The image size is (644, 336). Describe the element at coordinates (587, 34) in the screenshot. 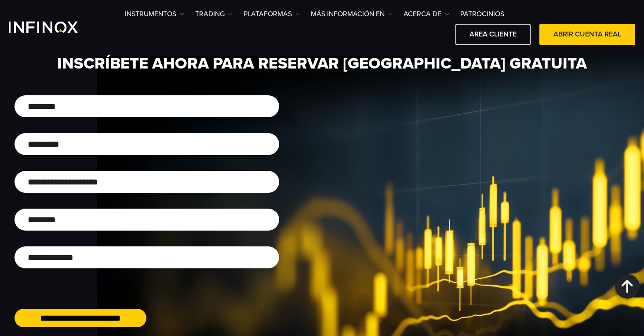

I see `a: ABRIR CUENTA REAL` at that location.